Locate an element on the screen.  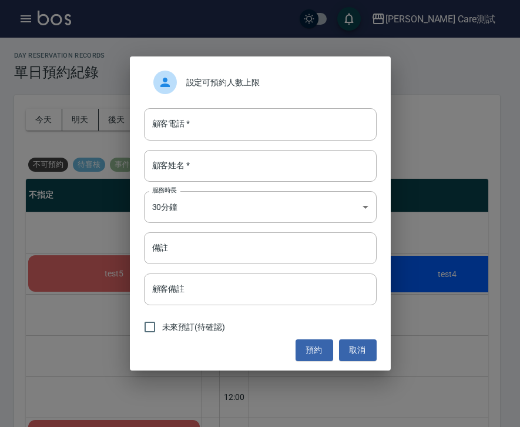
span: 設定可預約人數上限 is located at coordinates (277, 82).